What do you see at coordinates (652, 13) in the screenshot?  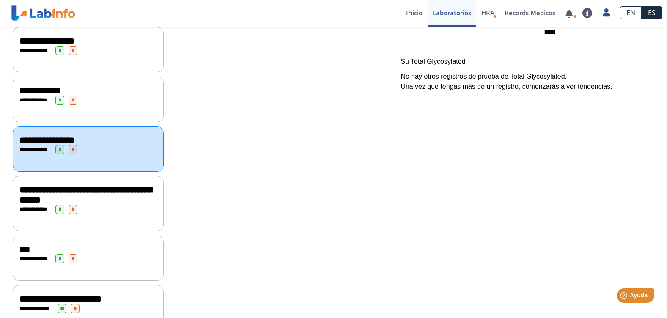 I see `a: ES` at bounding box center [652, 13].